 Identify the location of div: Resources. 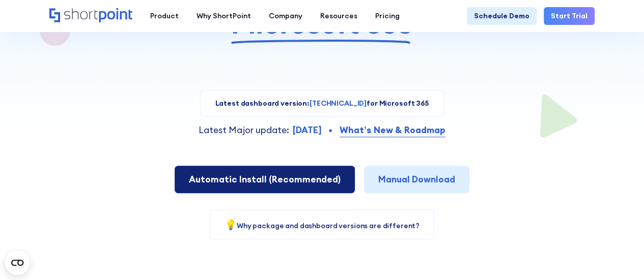
(338, 16).